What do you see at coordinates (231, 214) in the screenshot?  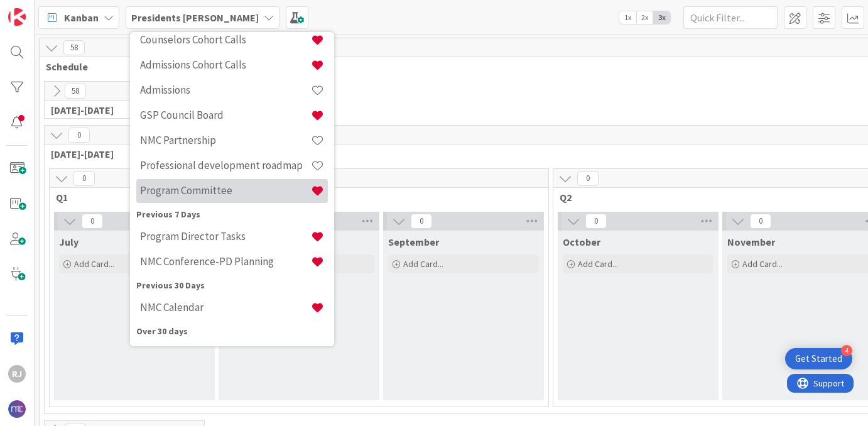 I see `div: Previous 7 Days` at bounding box center [231, 214].